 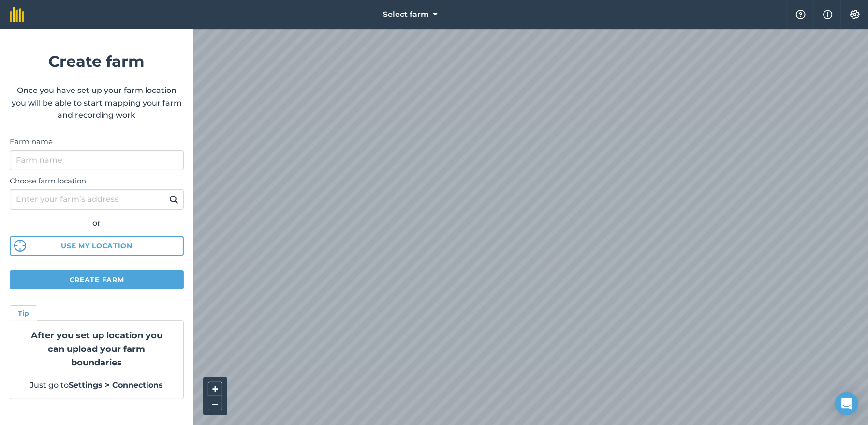 I want to click on h4: Tip, so click(x=24, y=313).